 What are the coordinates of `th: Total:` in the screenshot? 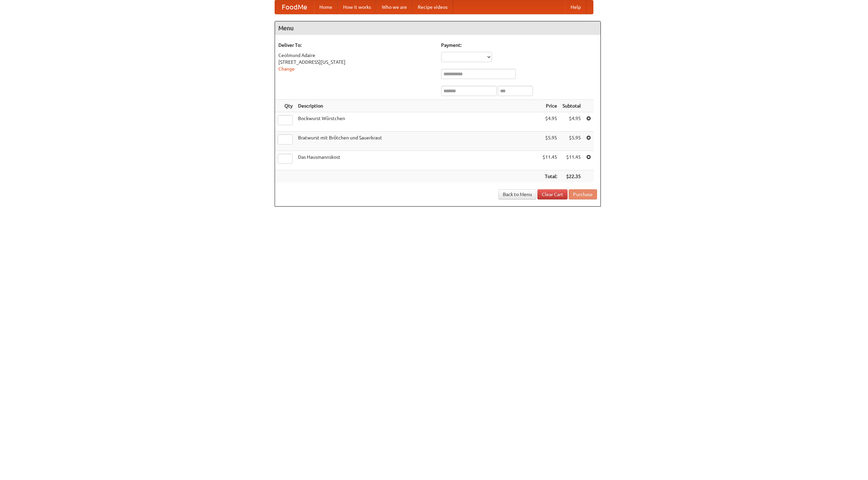 It's located at (550, 176).